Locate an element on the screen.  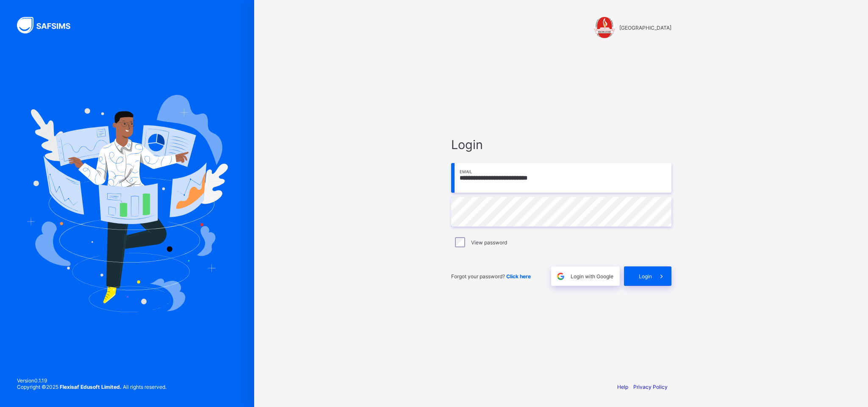
label: View password is located at coordinates (489, 242).